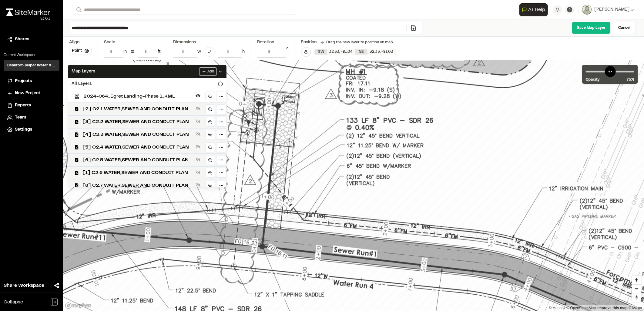 The height and width of the screenshot is (311, 644). Describe the element at coordinates (593, 80) in the screenshot. I see `span: Opacity` at that location.